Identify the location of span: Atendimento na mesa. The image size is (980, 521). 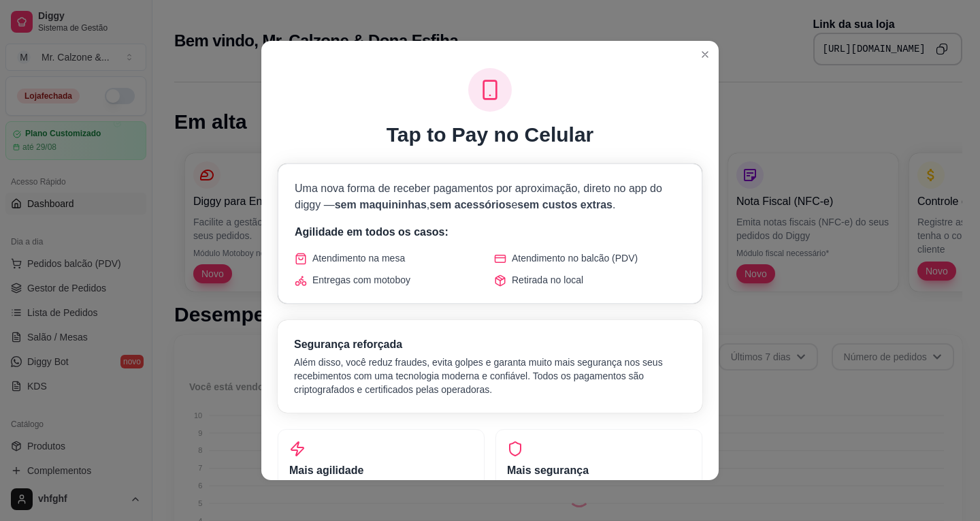
(358, 258).